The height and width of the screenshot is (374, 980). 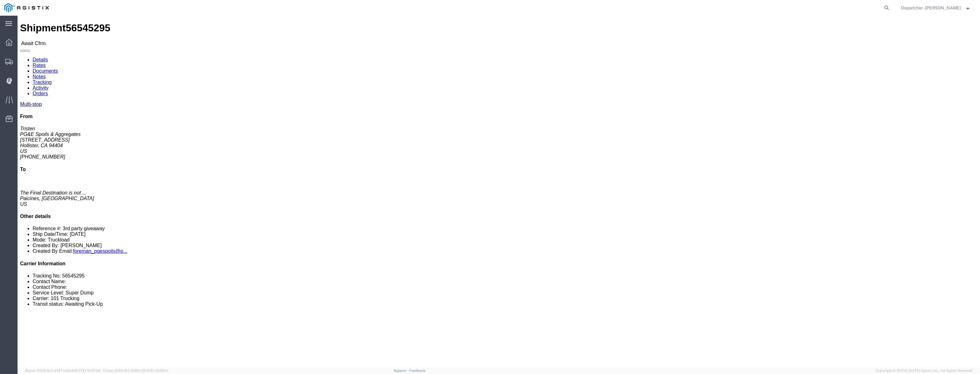 I want to click on span: Client: 2025.19.0-129fbcf, so click(x=135, y=371).